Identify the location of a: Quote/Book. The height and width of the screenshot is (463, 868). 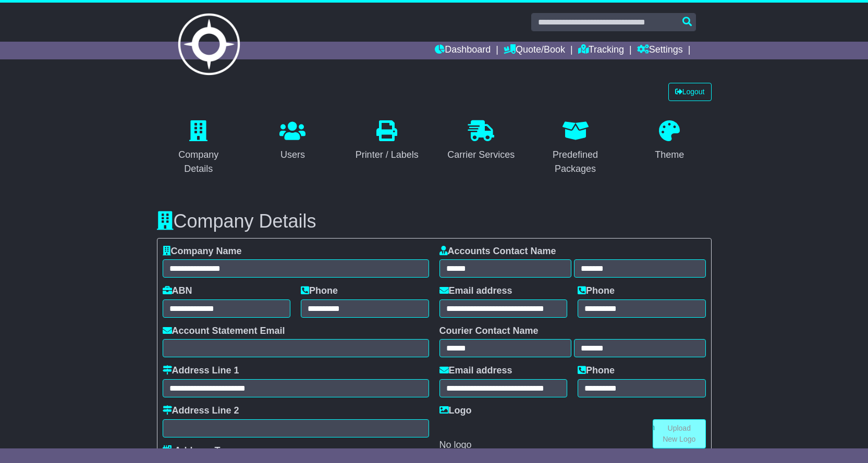
(534, 50).